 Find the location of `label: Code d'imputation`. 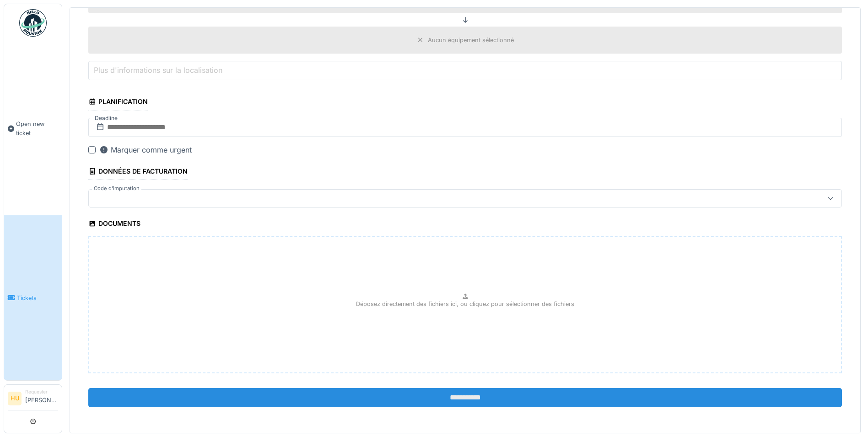

label: Code d'imputation is located at coordinates (117, 188).